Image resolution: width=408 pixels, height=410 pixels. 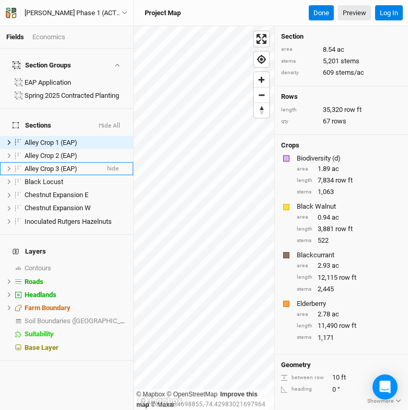 I want to click on h4: Layers, so click(x=66, y=251).